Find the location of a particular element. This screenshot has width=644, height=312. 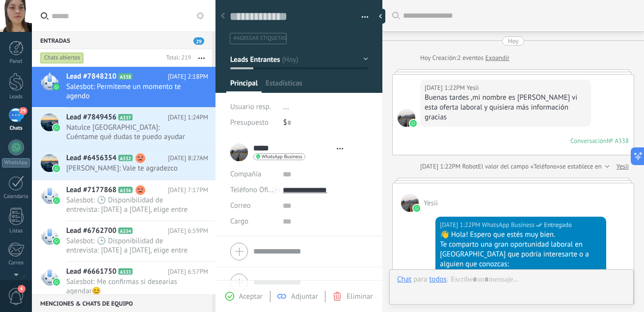

span: A337 is located at coordinates (125, 117).